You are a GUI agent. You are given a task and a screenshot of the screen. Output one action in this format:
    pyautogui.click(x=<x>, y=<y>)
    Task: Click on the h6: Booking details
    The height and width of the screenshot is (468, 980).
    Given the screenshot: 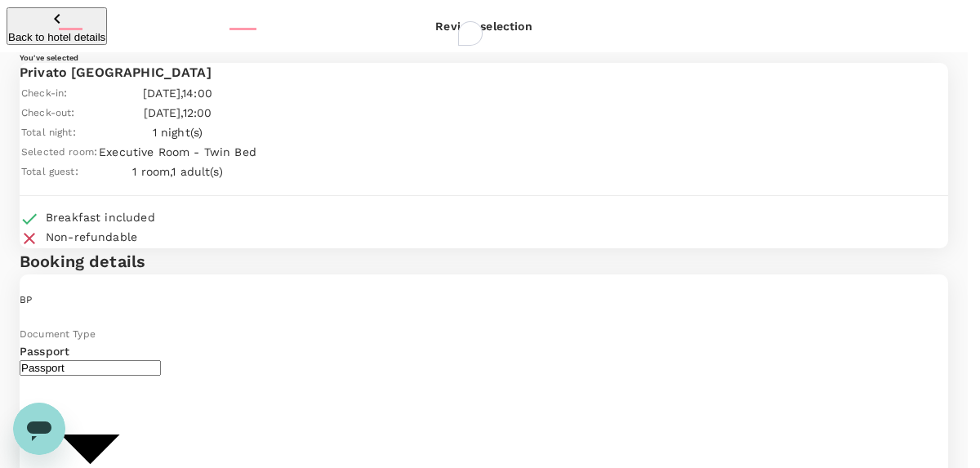 What is the action you would take?
    pyautogui.click(x=484, y=261)
    